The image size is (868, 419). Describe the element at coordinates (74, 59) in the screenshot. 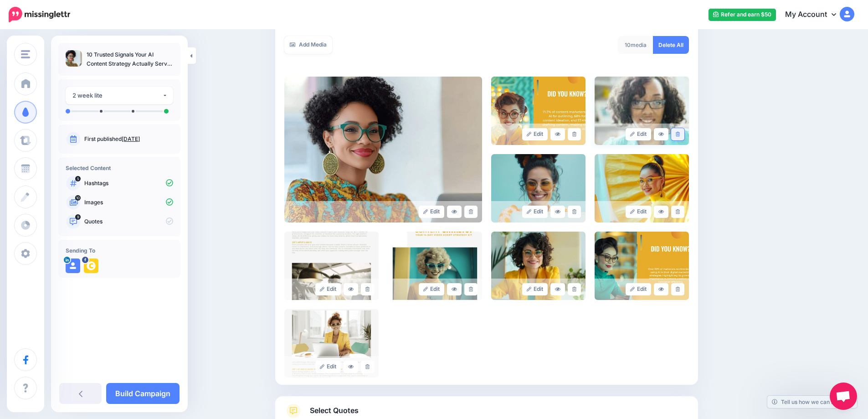

I see `img: dc4148769dc8eaaa9d32acf0d510b043_thumb.jpg` at that location.